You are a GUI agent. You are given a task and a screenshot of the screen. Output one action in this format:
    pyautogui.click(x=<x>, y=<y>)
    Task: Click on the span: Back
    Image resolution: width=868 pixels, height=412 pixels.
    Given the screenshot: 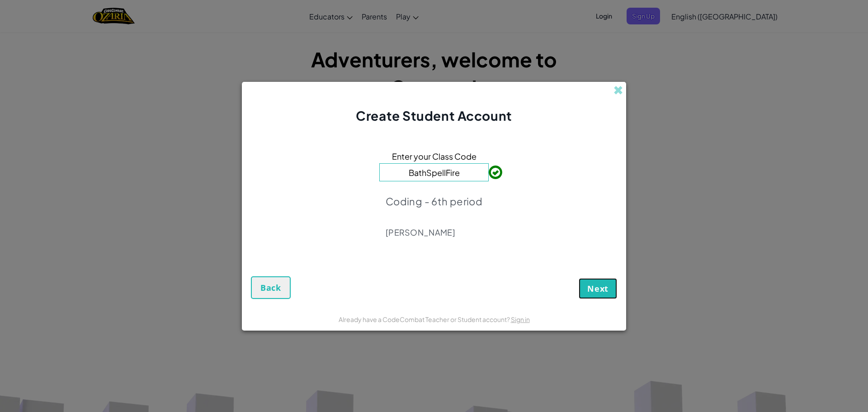 What is the action you would take?
    pyautogui.click(x=271, y=287)
    